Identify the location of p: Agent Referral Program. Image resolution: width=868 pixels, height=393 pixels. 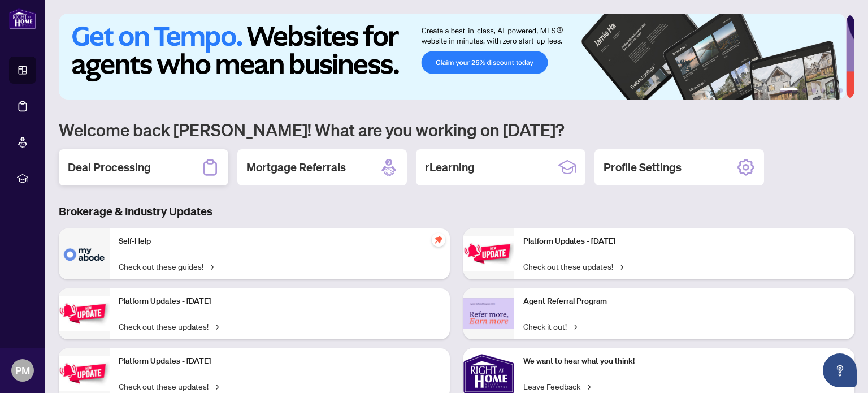
(684, 301).